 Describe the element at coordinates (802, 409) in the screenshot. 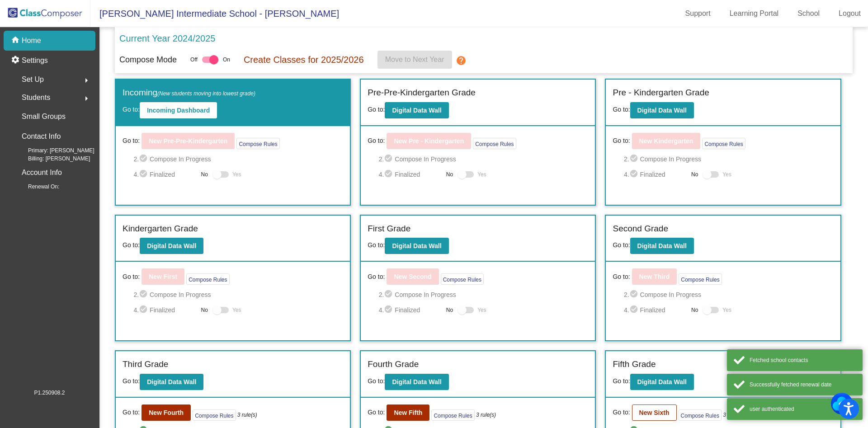

I see `div: user authenticated` at that location.